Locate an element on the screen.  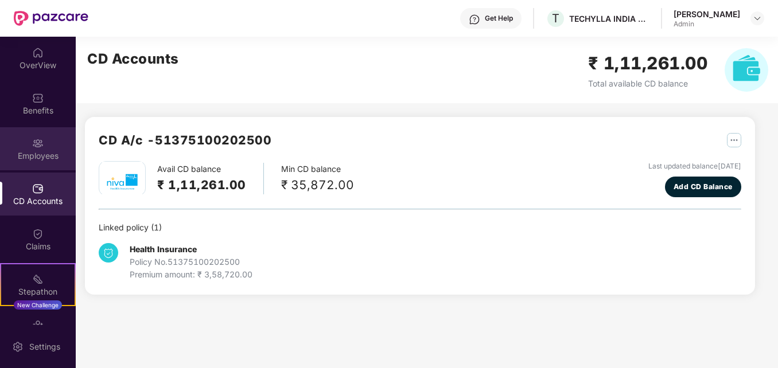
img: mbhicl.png is located at coordinates (122, 182).